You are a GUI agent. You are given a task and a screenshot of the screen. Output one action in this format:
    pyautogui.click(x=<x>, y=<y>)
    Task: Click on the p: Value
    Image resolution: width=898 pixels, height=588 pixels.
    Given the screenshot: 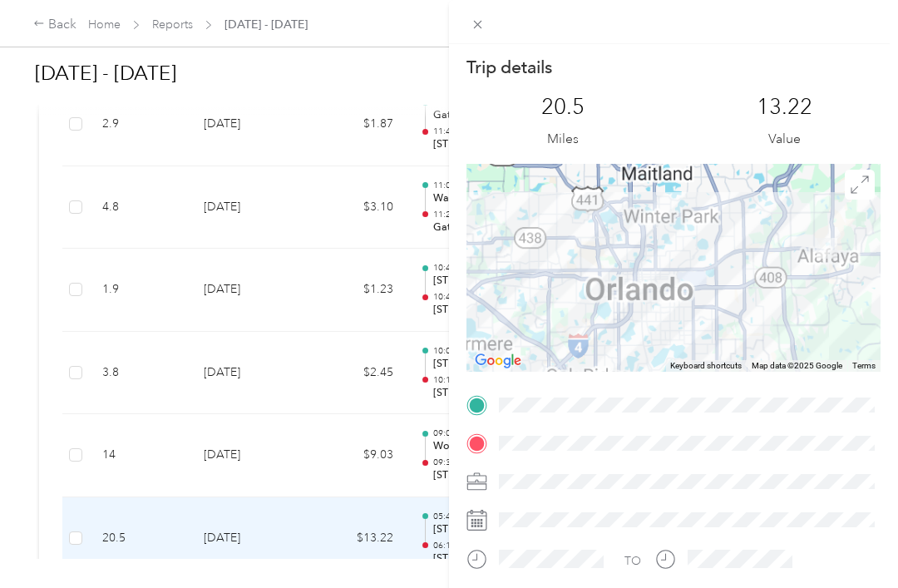 What is the action you would take?
    pyautogui.click(x=784, y=139)
    